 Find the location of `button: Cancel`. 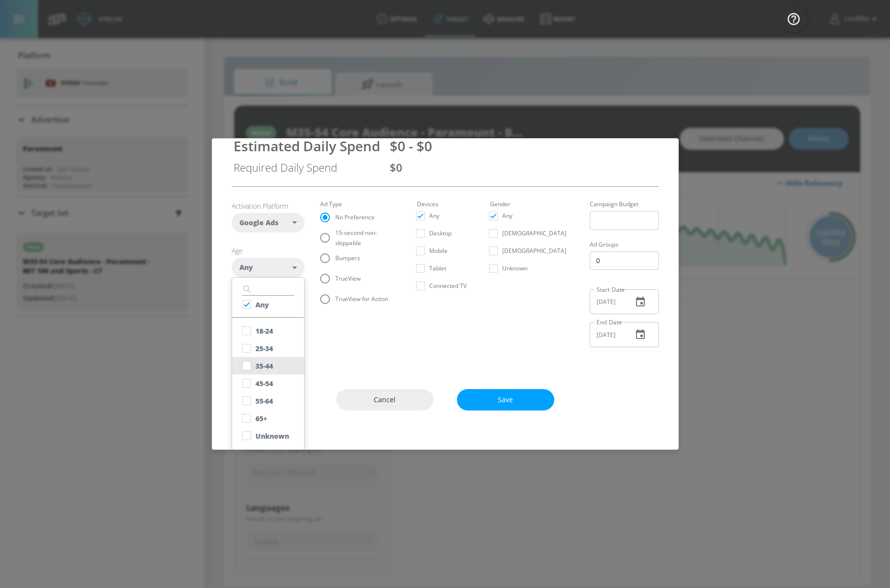

button: Cancel is located at coordinates (385, 400).